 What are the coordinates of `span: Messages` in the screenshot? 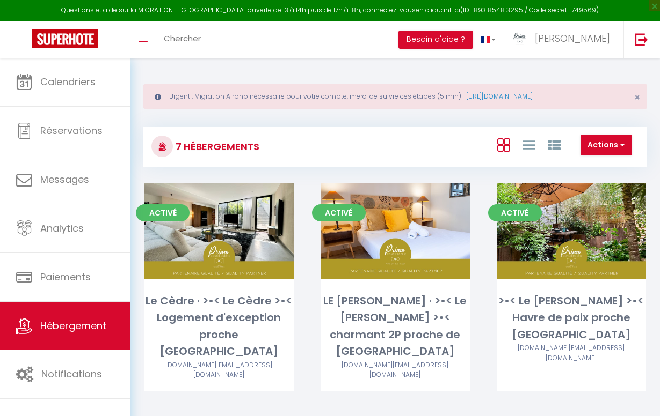 It's located at (64, 179).